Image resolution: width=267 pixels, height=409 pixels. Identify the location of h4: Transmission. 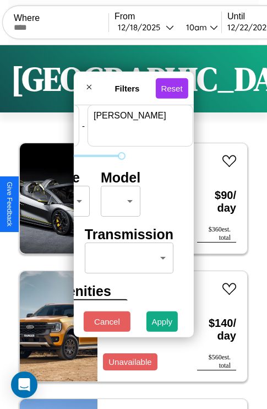
(129, 234).